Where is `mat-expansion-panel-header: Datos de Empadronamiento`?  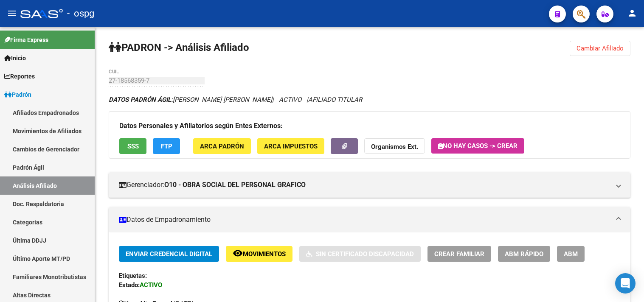
mat-expansion-panel-header: Datos de Empadronamiento is located at coordinates (369, 220).